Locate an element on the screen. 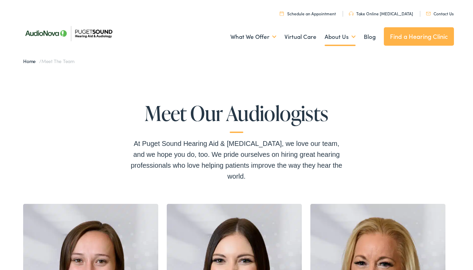 The width and height of the screenshot is (473, 270). a: Contact Us is located at coordinates (440, 13).